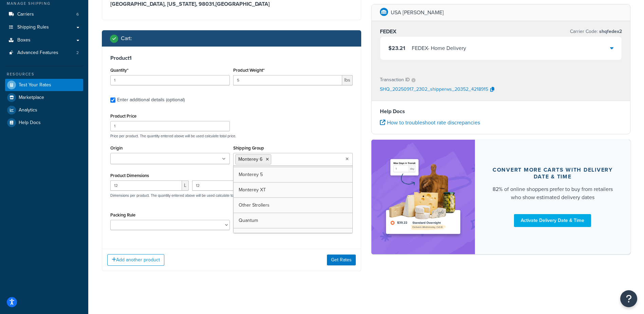 The width and height of the screenshot is (644, 314). I want to click on span: 6, so click(77, 14).